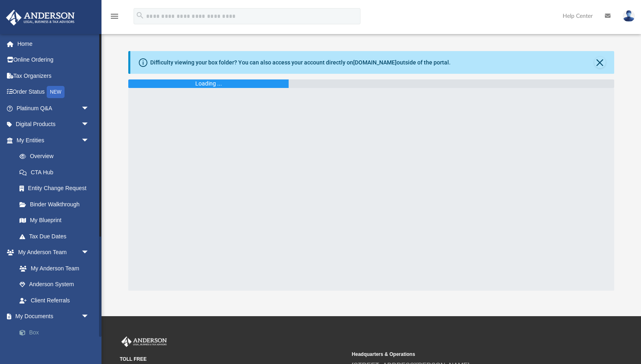  I want to click on a: My Entitiesarrow_drop_down, so click(53, 140).